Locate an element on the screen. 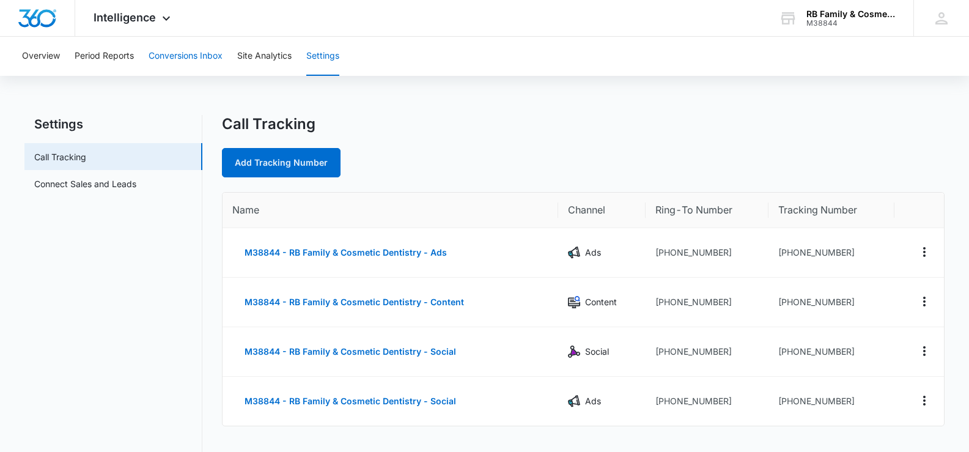 The image size is (969, 452). button: M38844 - RB Family & Cosmetic Dentistry - Content is located at coordinates (354, 302).